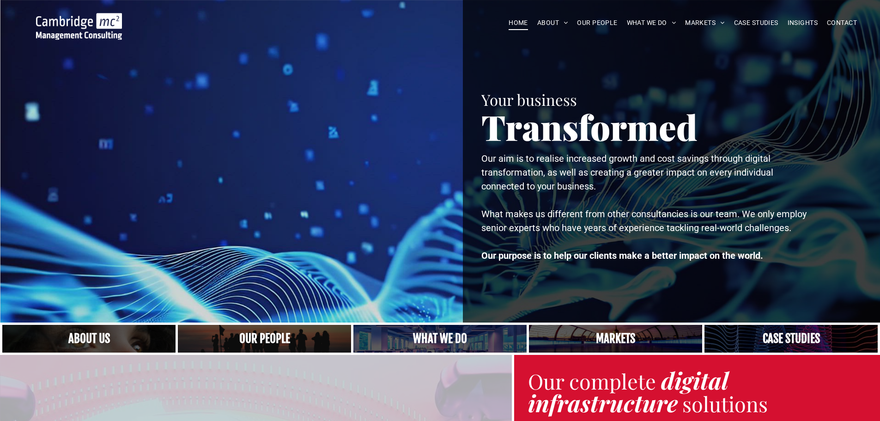 The image size is (880, 421). Describe the element at coordinates (440, 339) in the screenshot. I see `a: A yoga teacher lifting his whole body off the ground in the peacock pose` at that location.